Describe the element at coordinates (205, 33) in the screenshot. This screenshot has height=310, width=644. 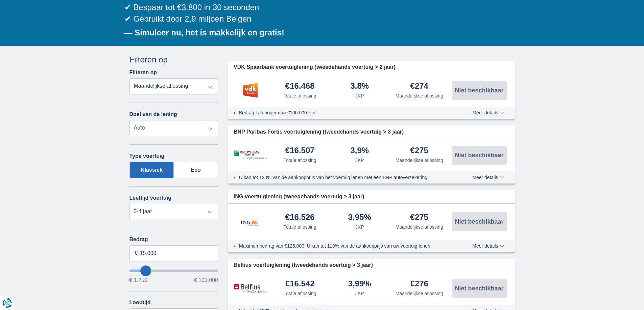
I see `b: — Simuleer nu, het is makkelijk en gratis!` at that location.